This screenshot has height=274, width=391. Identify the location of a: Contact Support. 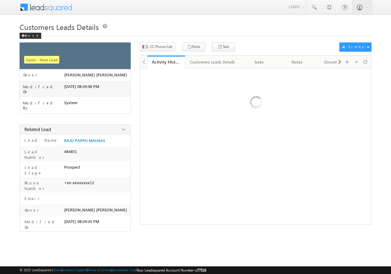
(74, 270).